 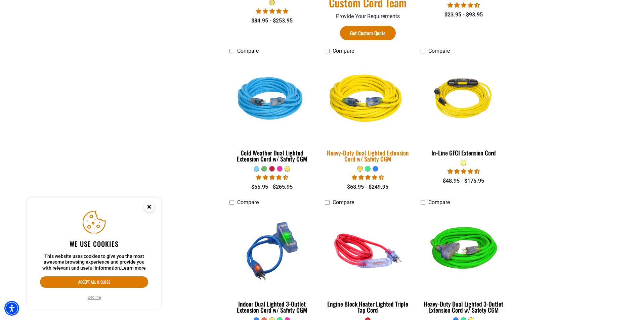 I want to click on p: This website uses cookies to give you the most awesome browsing experience and provide you with r..., so click(x=94, y=262).